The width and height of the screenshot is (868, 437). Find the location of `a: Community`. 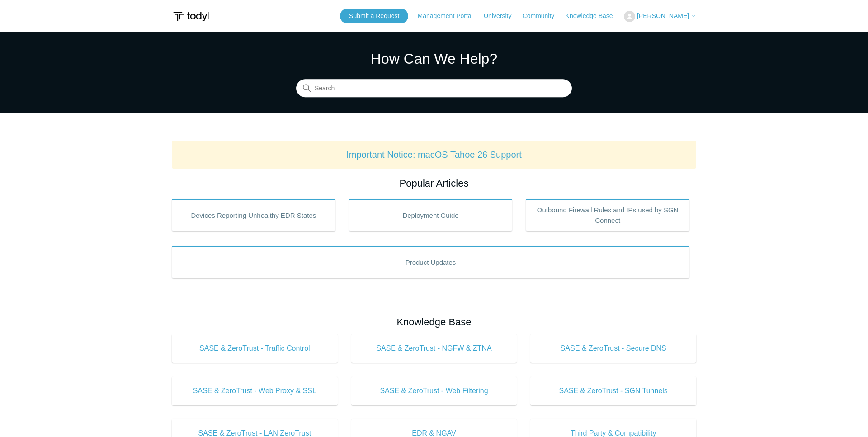

a: Community is located at coordinates (543, 16).